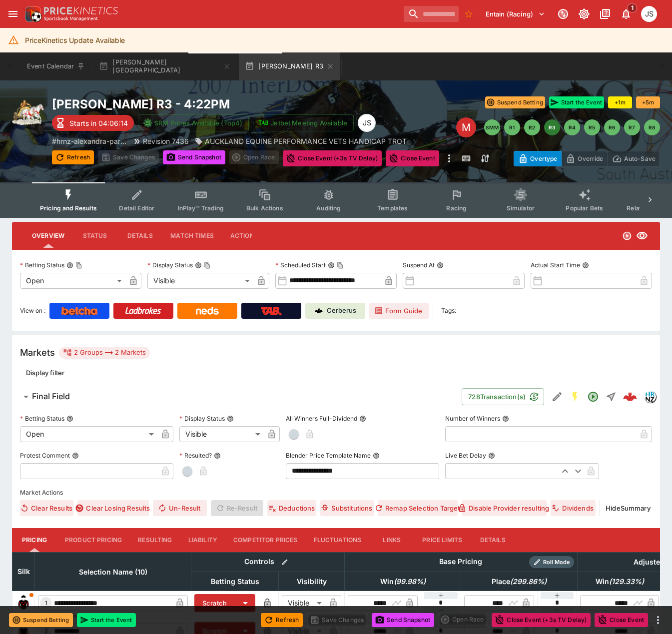  Describe the element at coordinates (399, 311) in the screenshot. I see `a: Form Guide` at that location.